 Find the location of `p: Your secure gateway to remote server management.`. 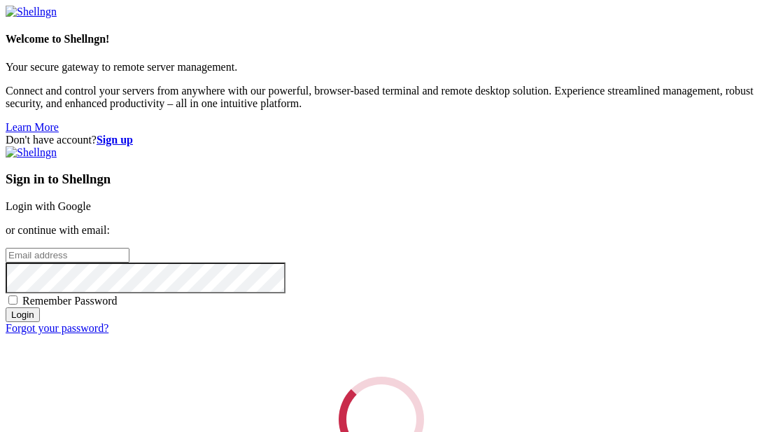

p: Your secure gateway to remote server management. is located at coordinates (381, 67).